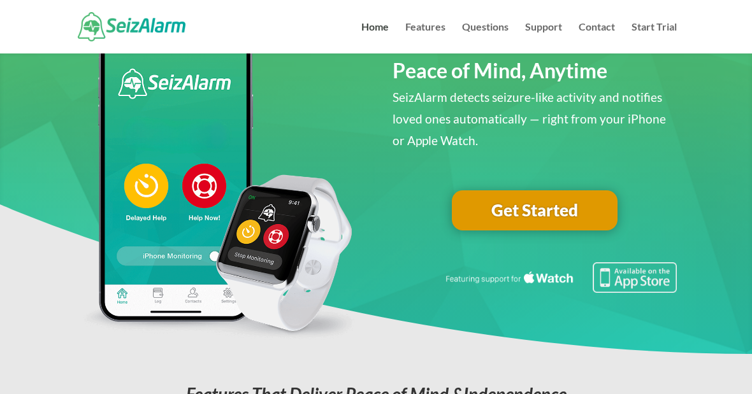 This screenshot has width=752, height=394. What do you see at coordinates (560, 277) in the screenshot?
I see `img: Seizure detection available in the Apple App Store.` at bounding box center [560, 277].